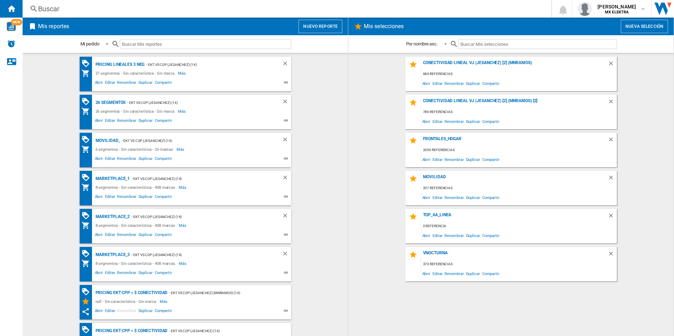  I want to click on div: MOVILIDAD_, so click(107, 141).